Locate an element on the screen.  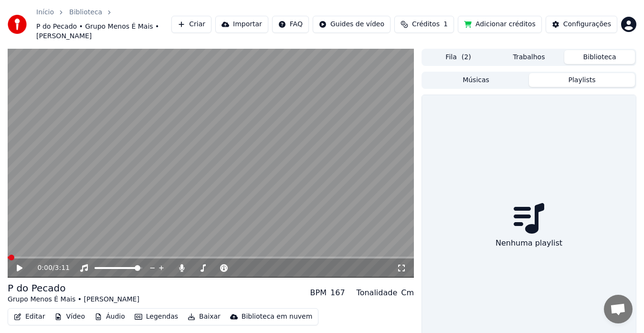
img: youka is located at coordinates (17, 24).